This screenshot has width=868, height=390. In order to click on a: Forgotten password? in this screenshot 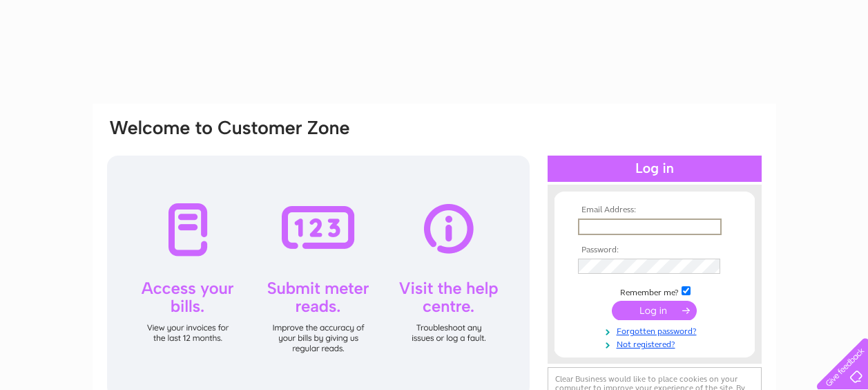, I will do `click(656, 330)`.